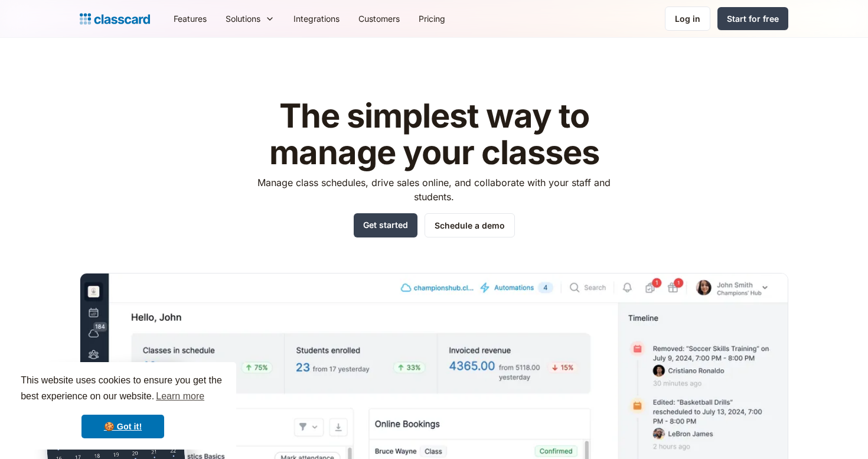 Image resolution: width=868 pixels, height=459 pixels. I want to click on a: Pricing, so click(431, 18).